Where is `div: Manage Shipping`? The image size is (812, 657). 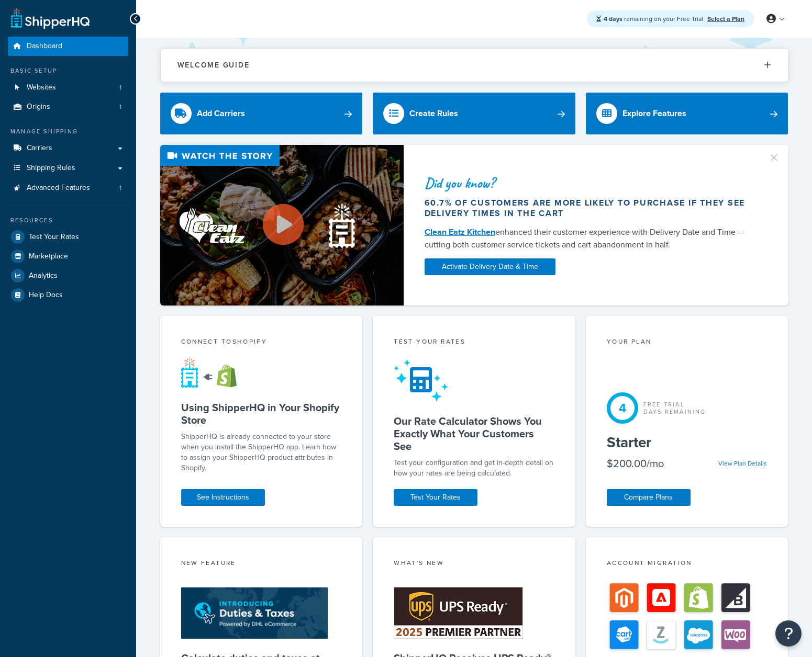 div: Manage Shipping is located at coordinates (68, 131).